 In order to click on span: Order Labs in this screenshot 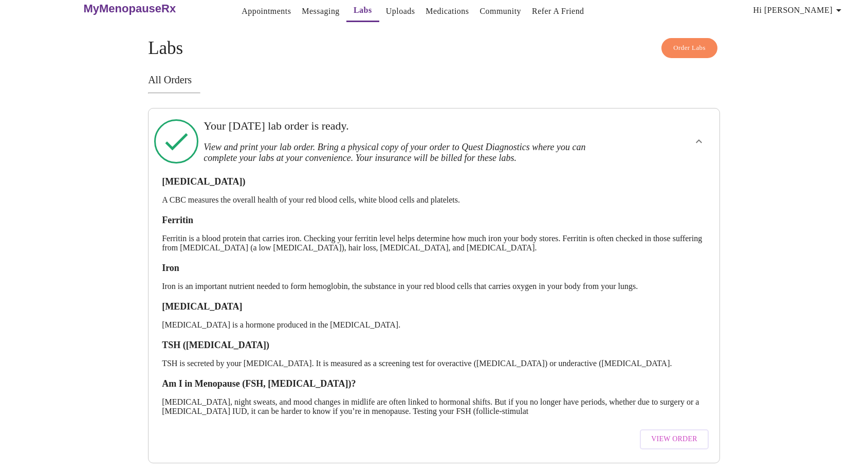, I will do `click(689, 48)`.